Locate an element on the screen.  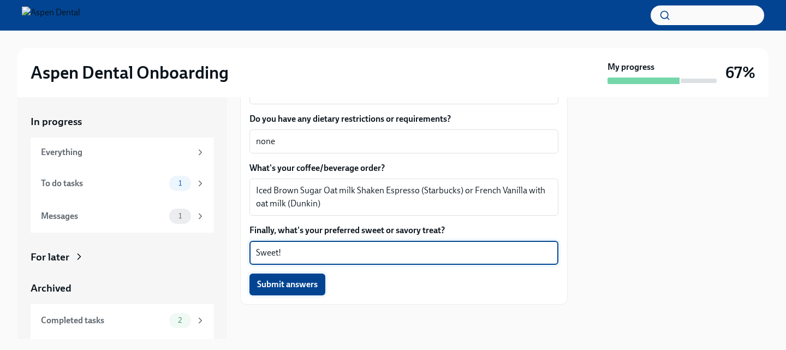
a: To do tasks1 is located at coordinates (122, 183).